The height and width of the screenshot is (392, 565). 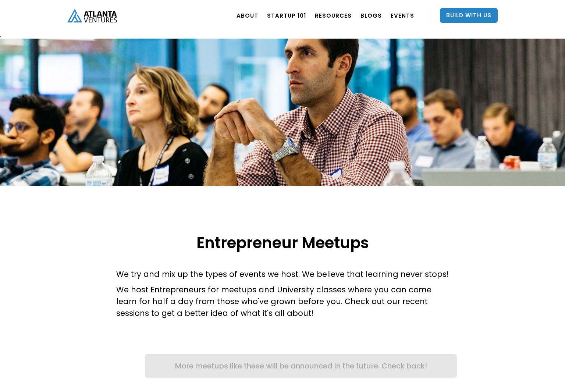 What do you see at coordinates (371, 15) in the screenshot?
I see `a: BLOGS` at bounding box center [371, 15].